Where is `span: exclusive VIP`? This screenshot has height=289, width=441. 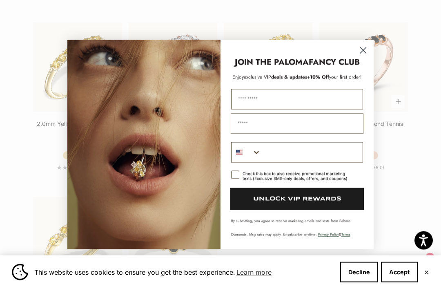 span: exclusive VIP is located at coordinates (257, 77).